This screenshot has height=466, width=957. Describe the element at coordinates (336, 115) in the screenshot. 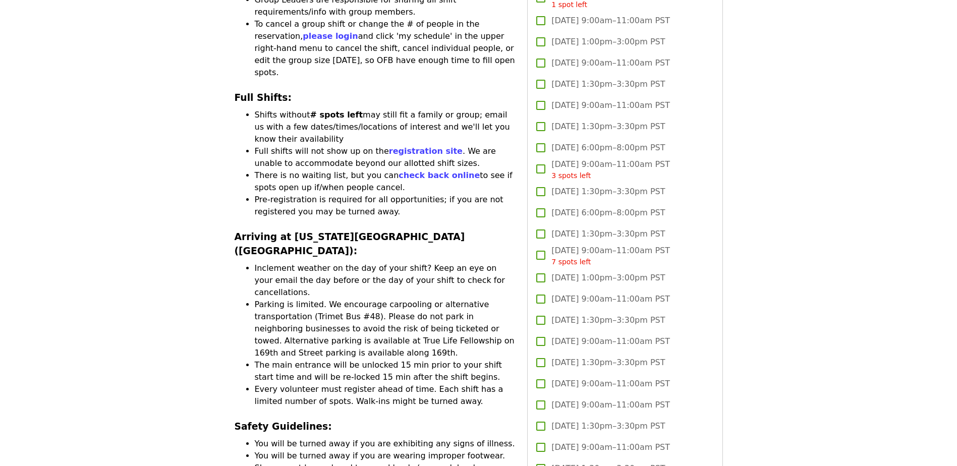

I see `strong: # spots left` at that location.